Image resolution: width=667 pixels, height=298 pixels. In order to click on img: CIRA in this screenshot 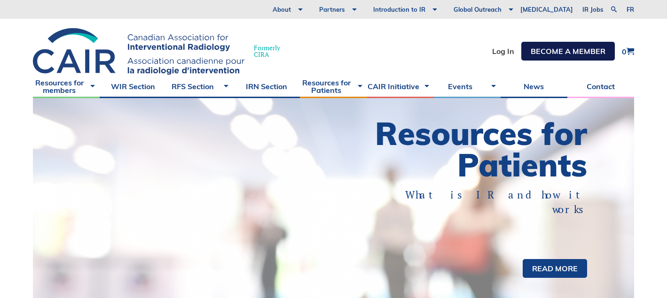, I will do `click(139, 51)`.